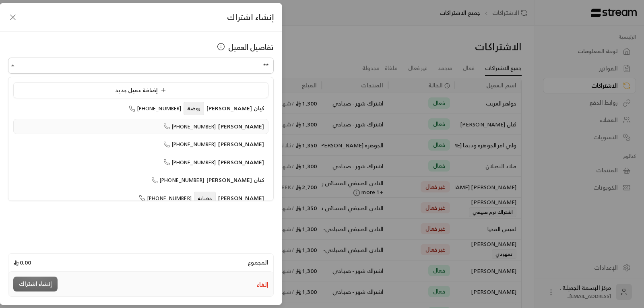 The image size is (644, 308). What do you see at coordinates (194, 109) in the screenshot?
I see `span: روضة` at bounding box center [194, 109].